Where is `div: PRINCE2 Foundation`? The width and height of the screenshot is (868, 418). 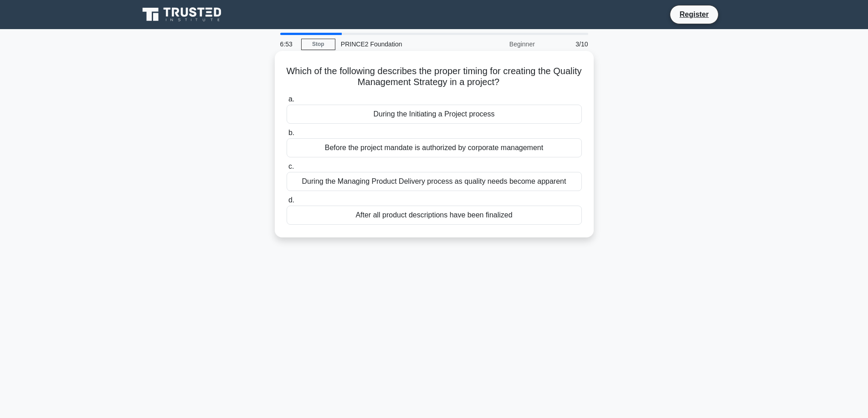
div: PRINCE2 Foundation is located at coordinates (398, 44).